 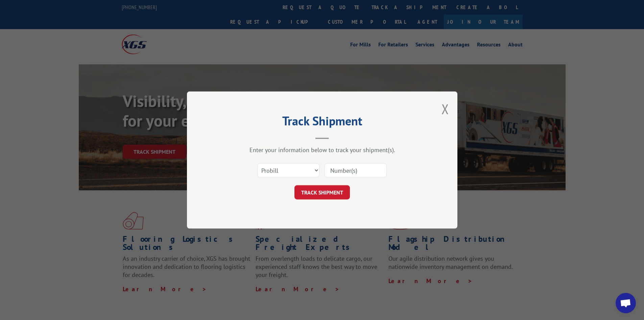 What do you see at coordinates (322, 149) in the screenshot?
I see `div: Enter your information below to track your shipment(s).` at bounding box center [322, 149].